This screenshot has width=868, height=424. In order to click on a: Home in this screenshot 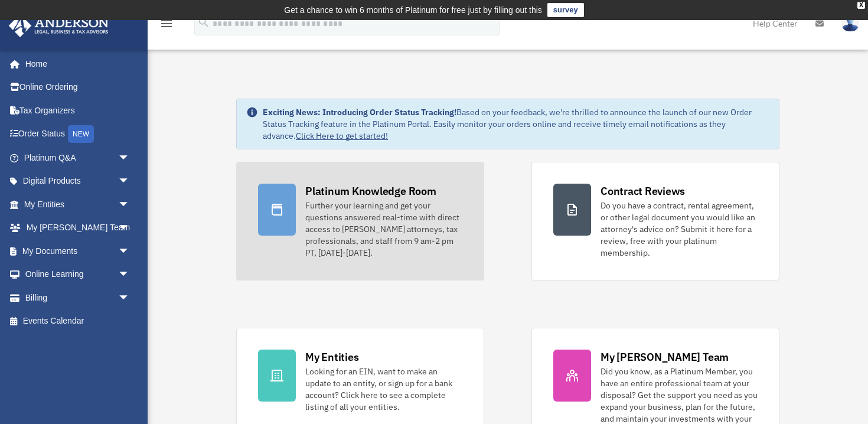, I will do `click(75, 64)`.